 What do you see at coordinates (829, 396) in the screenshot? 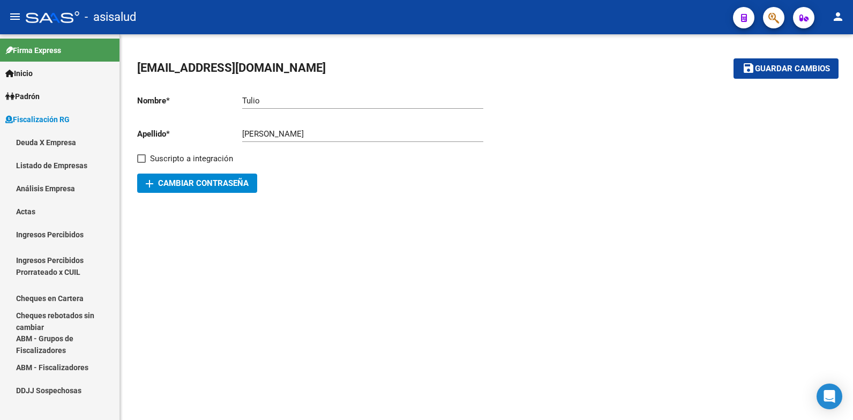
I see `div: Open Intercom Messenger` at bounding box center [829, 396].